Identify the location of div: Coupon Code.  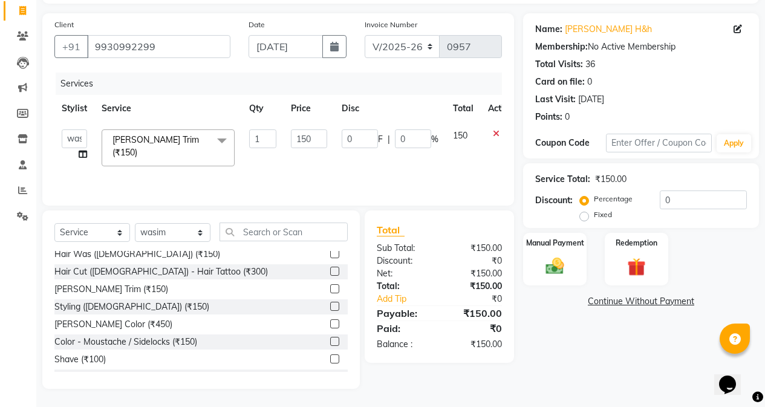
(571, 143).